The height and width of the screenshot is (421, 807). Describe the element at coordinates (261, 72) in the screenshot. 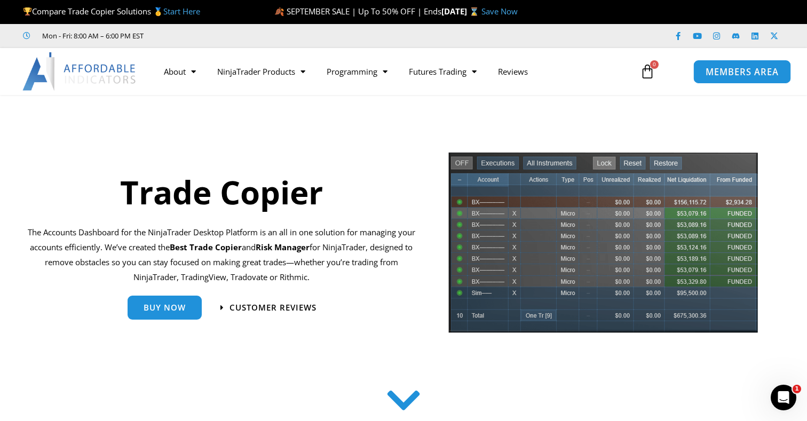

I see `a: NinjaTrader Products` at that location.